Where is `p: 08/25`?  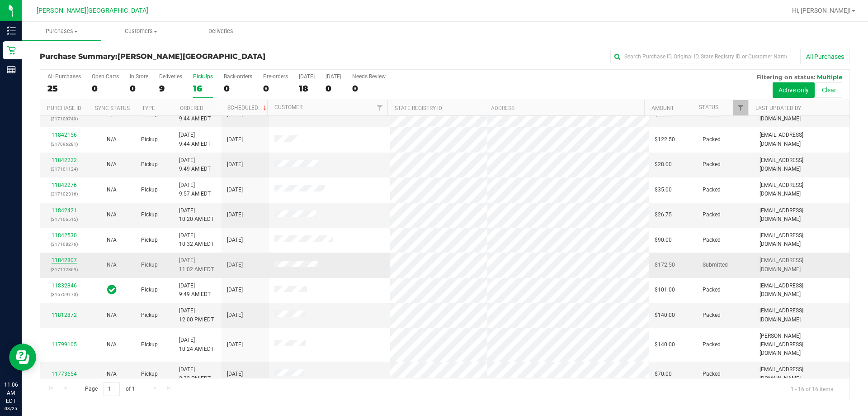
p: 08/25 is located at coordinates (11, 408).